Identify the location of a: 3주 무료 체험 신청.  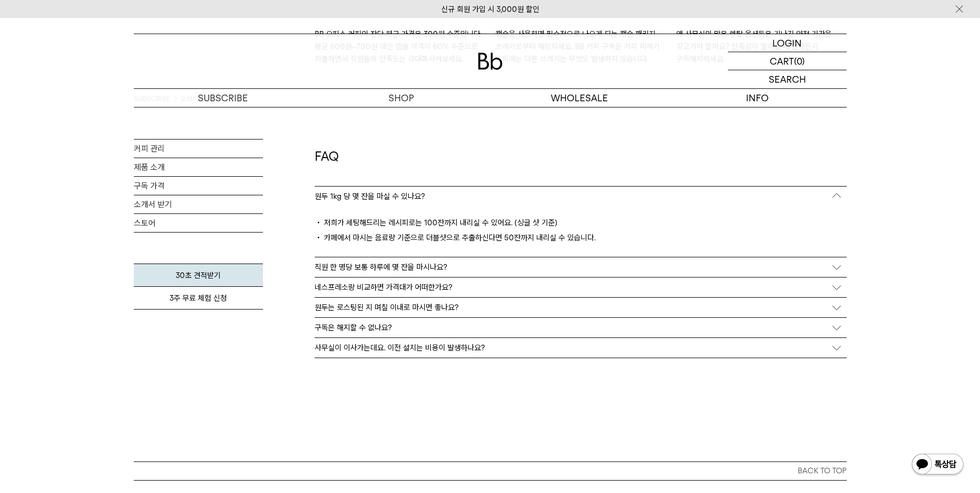
(199, 298).